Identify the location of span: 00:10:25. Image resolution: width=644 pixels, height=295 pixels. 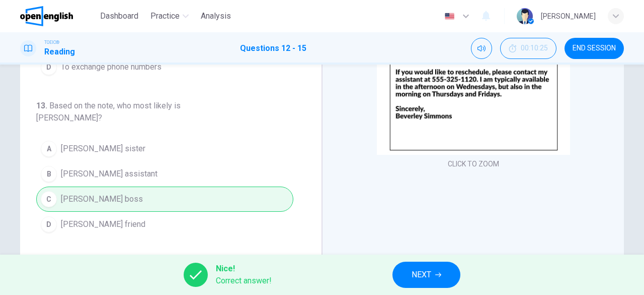
(534, 48).